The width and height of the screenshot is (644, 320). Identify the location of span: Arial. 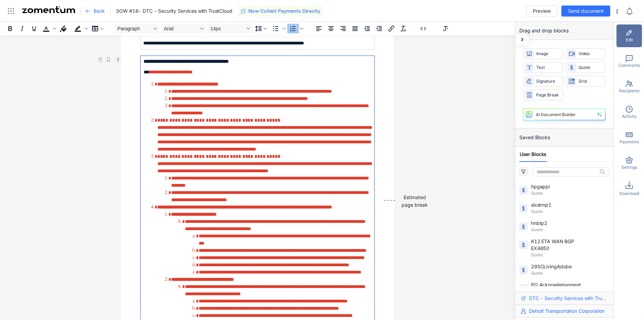
(181, 28).